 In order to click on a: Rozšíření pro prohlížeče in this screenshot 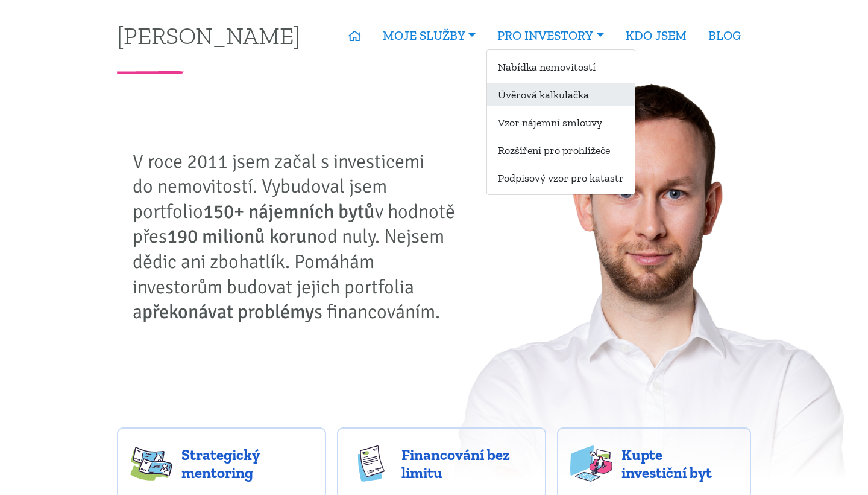, I will do `click(561, 149)`.